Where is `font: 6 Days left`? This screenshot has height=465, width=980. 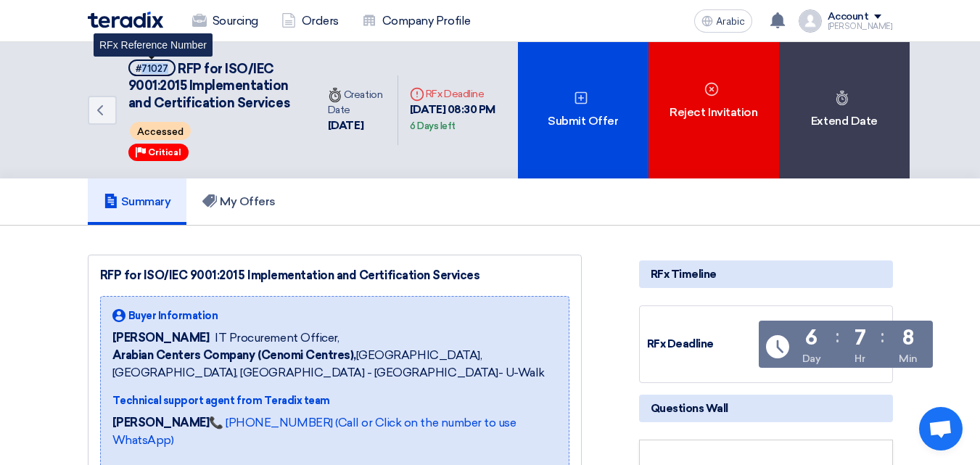 font: 6 Days left is located at coordinates (432, 125).